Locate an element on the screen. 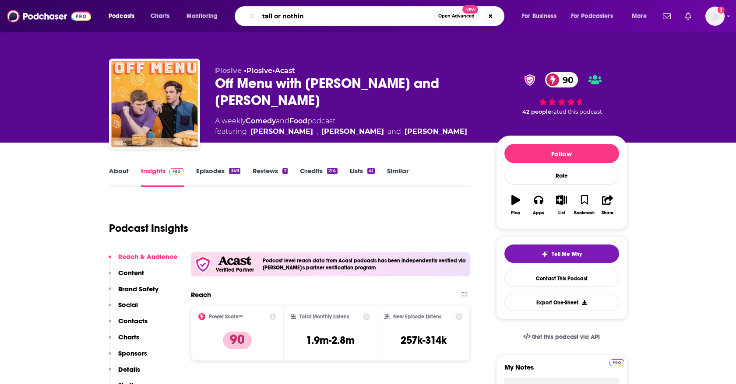  div: verified Badge90 42 peoplerated this podcast is located at coordinates (561, 94).